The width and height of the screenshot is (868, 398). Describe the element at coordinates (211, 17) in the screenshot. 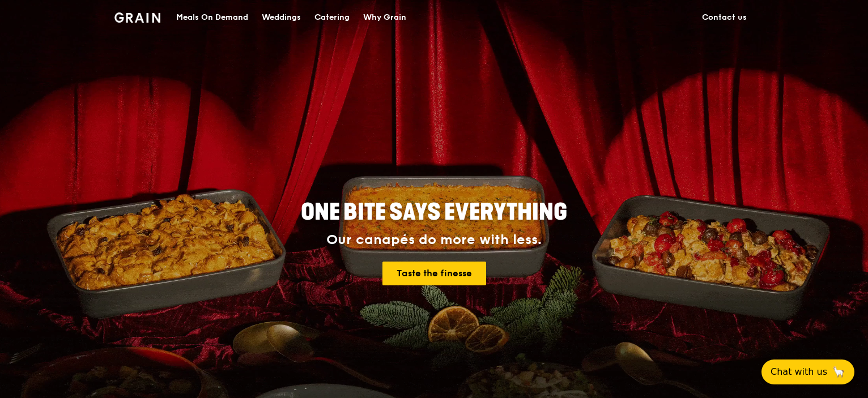

I see `div: Meals On Demand` at that location.